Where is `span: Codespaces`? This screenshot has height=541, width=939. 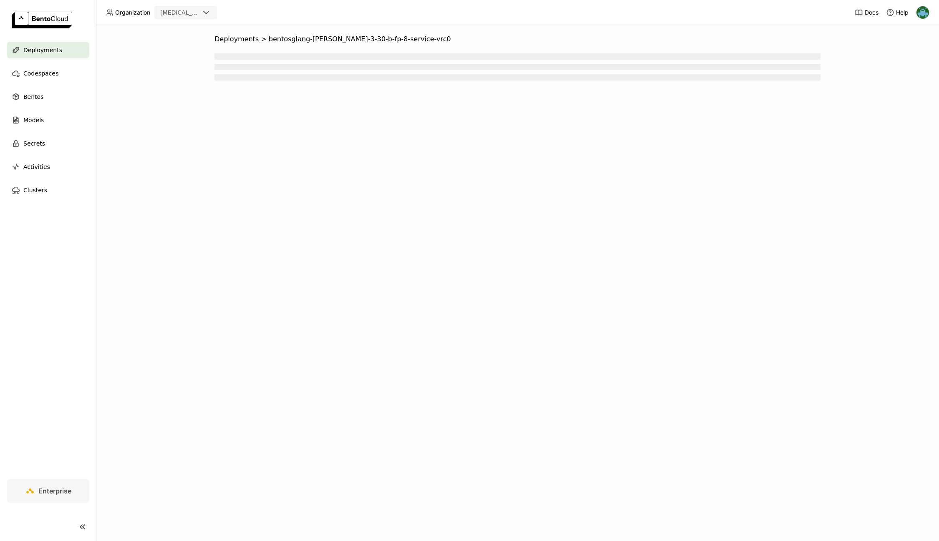
span: Codespaces is located at coordinates (41, 73).